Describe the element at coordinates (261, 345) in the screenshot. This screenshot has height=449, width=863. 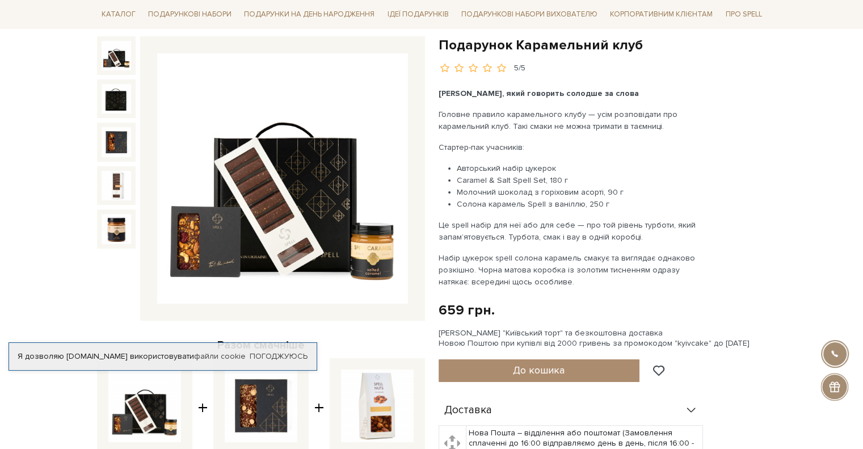
I see `div: Разом смачніше` at that location.